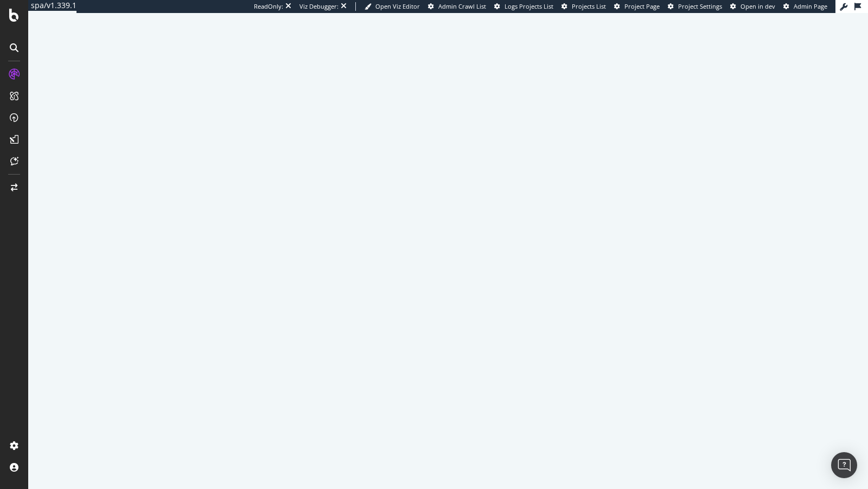  Describe the element at coordinates (398, 6) in the screenshot. I see `span: Open Viz Editor` at that location.